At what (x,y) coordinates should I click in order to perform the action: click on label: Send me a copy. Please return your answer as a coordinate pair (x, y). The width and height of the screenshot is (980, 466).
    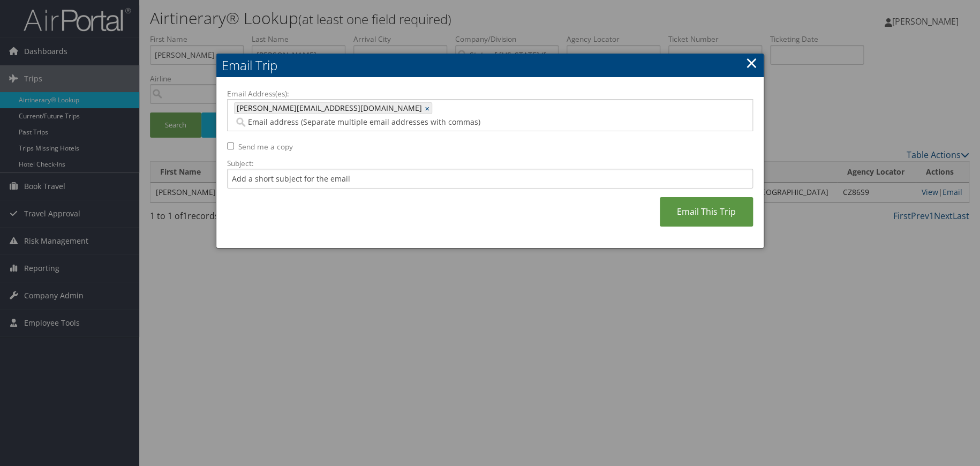
    Looking at the image, I should click on (266, 147).